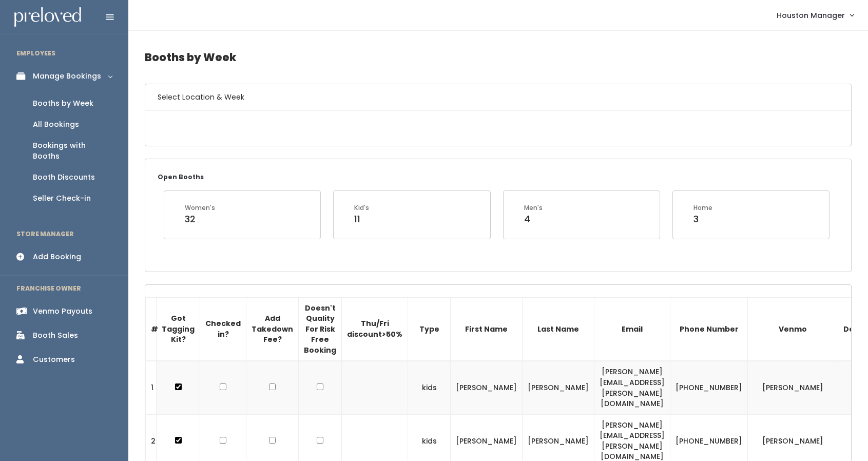 Image resolution: width=868 pixels, height=461 pixels. What do you see at coordinates (67, 76) in the screenshot?
I see `div: Manage Bookings` at bounding box center [67, 76].